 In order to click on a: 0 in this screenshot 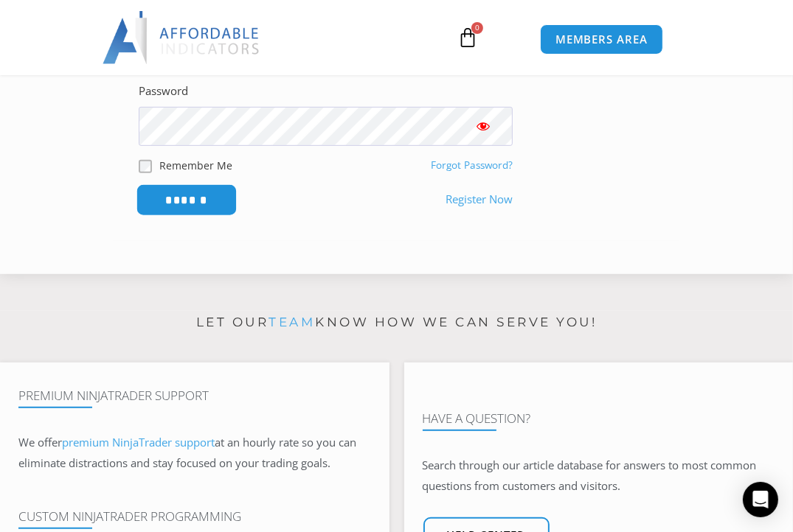, I will do `click(467, 38)`.